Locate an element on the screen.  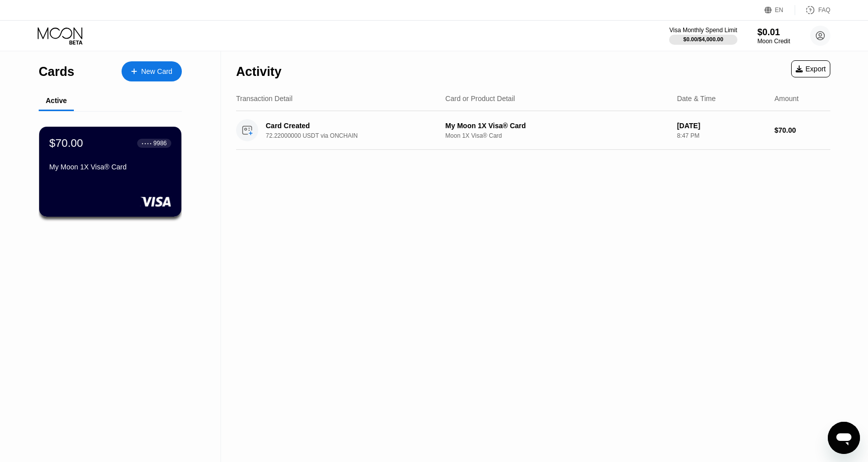
div: $0.01 is located at coordinates (774, 32).